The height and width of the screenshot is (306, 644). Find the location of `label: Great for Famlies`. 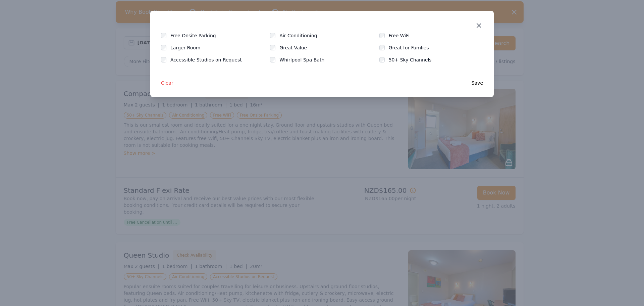

label: Great for Famlies is located at coordinates (413, 48).